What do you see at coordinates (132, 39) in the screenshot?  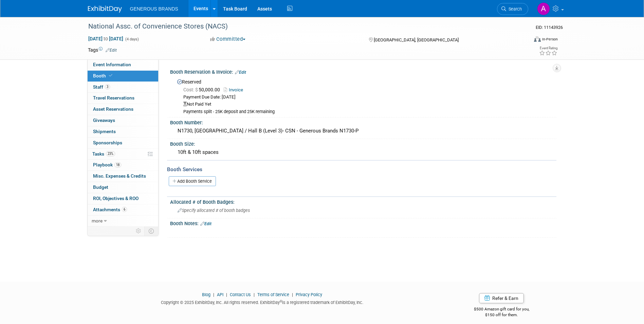 I see `span: (4 days)` at bounding box center [132, 39].